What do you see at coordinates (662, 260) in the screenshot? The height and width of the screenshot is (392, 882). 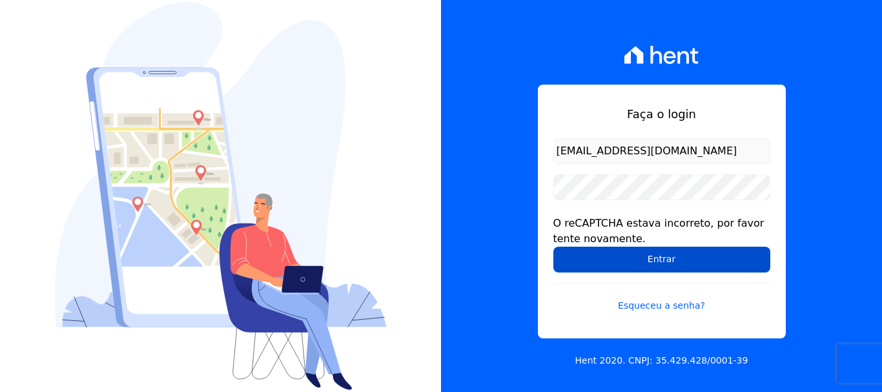 I see `input: Entrar` at bounding box center [662, 260].